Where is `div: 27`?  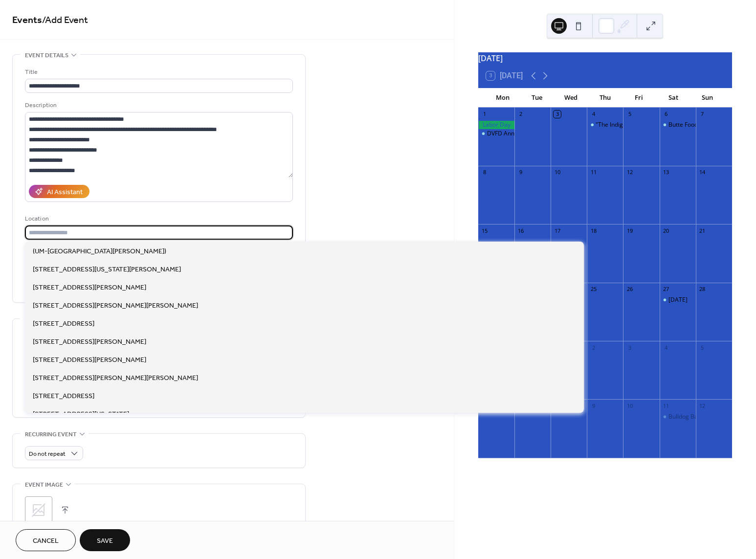 div: 27 is located at coordinates (666, 289).